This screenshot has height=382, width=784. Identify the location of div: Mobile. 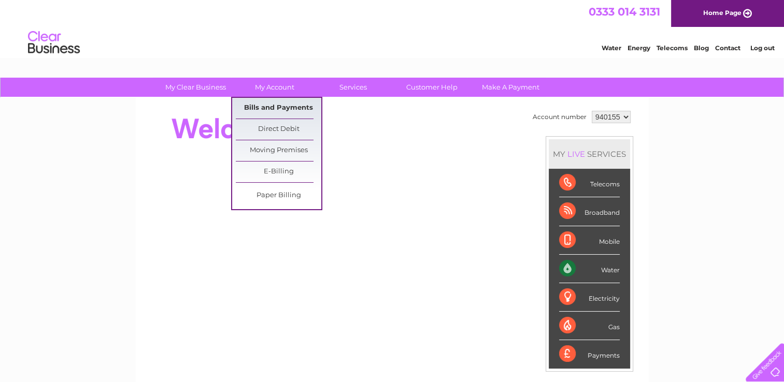
(589, 240).